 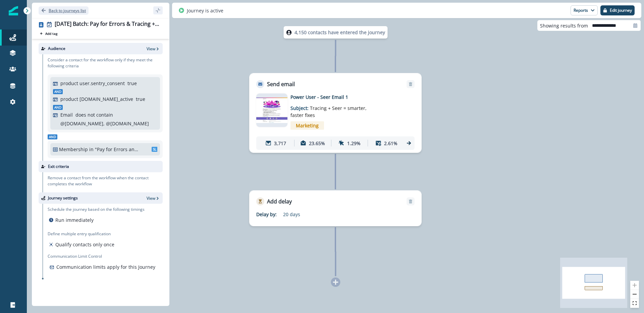 I want to click on img: email asset unavailable, so click(x=272, y=110).